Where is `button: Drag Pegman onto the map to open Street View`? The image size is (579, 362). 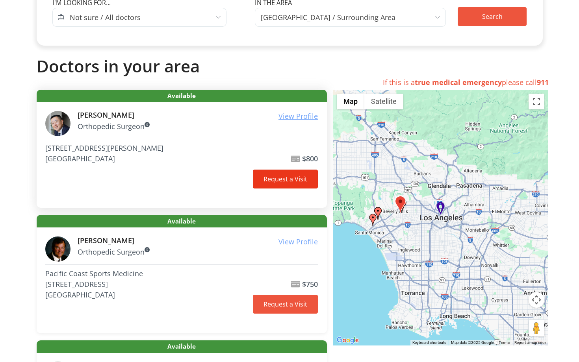
button: Drag Pegman onto the map to open Street View is located at coordinates (536, 328).